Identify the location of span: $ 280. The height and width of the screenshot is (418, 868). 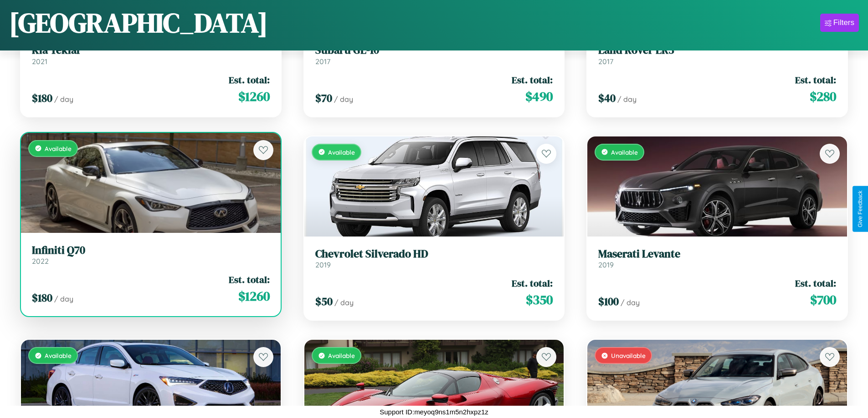
(823, 96).